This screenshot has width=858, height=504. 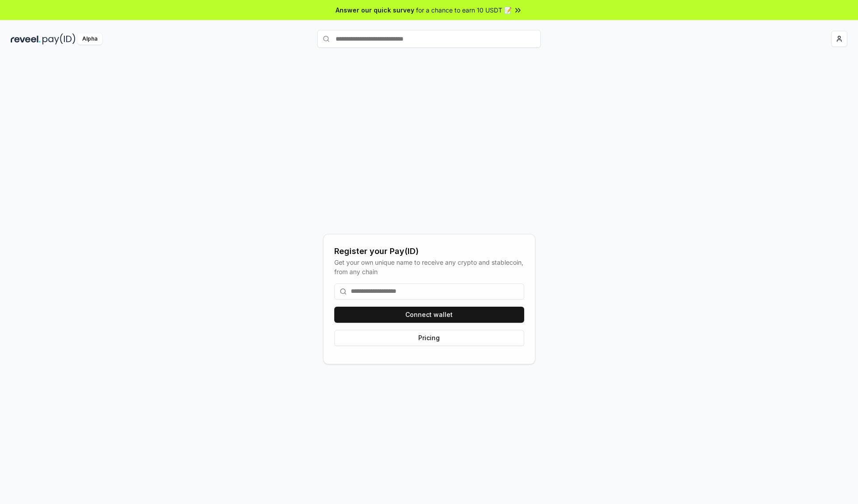 What do you see at coordinates (429, 251) in the screenshot?
I see `div: Register your Pay(ID)` at bounding box center [429, 251].